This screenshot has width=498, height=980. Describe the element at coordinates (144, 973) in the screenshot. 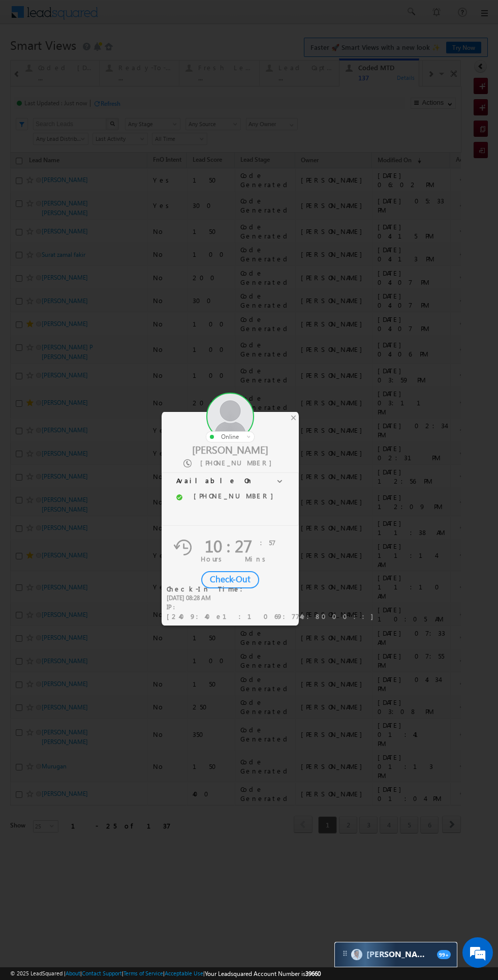

I see `a: Terms of Service` at that location.